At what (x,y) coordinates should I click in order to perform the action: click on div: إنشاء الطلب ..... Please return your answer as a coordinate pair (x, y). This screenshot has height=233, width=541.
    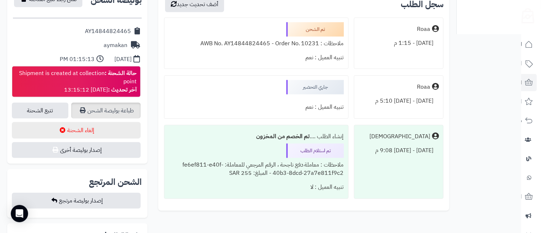
    Looking at the image, I should click on (256, 137).